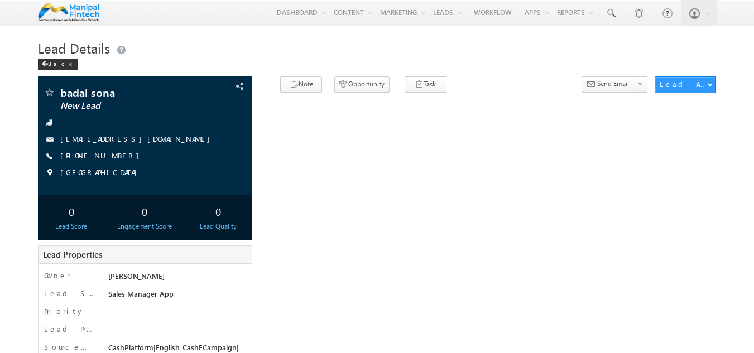 The height and width of the screenshot is (353, 754). I want to click on span: badal sona, so click(126, 93).